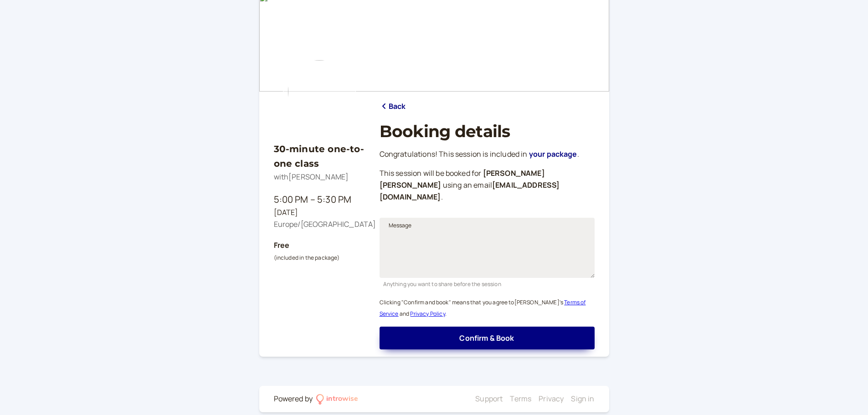 The height and width of the screenshot is (415, 868). What do you see at coordinates (307, 257) in the screenshot?
I see `small: (included in the package)` at bounding box center [307, 257].